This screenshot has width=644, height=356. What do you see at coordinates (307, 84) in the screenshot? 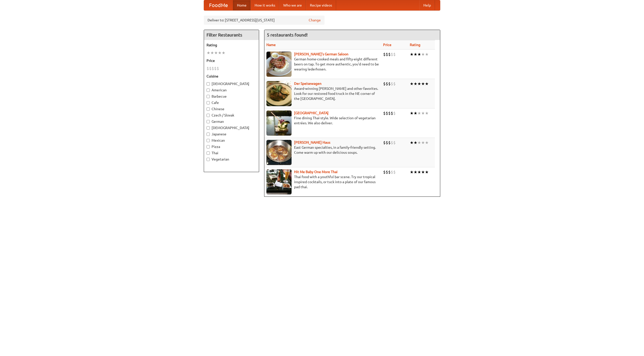
I see `b: Der Speisewagen` at bounding box center [307, 84].